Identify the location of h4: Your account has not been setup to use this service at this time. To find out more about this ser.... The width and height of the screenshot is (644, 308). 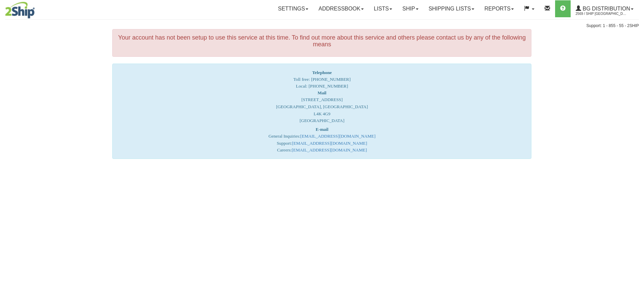
(322, 41).